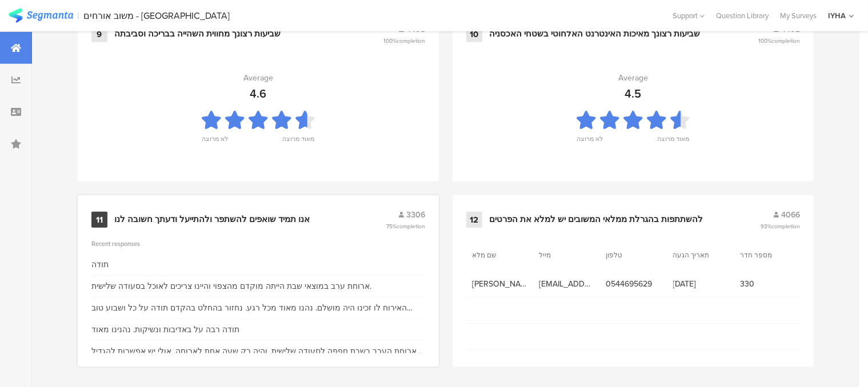 The image size is (868, 387). What do you see at coordinates (474, 220) in the screenshot?
I see `div: 12` at bounding box center [474, 220].